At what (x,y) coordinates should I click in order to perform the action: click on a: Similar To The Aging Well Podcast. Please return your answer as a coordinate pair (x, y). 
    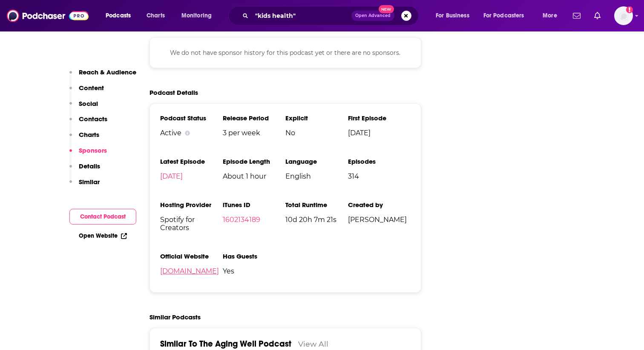
    Looking at the image, I should click on (226, 344).